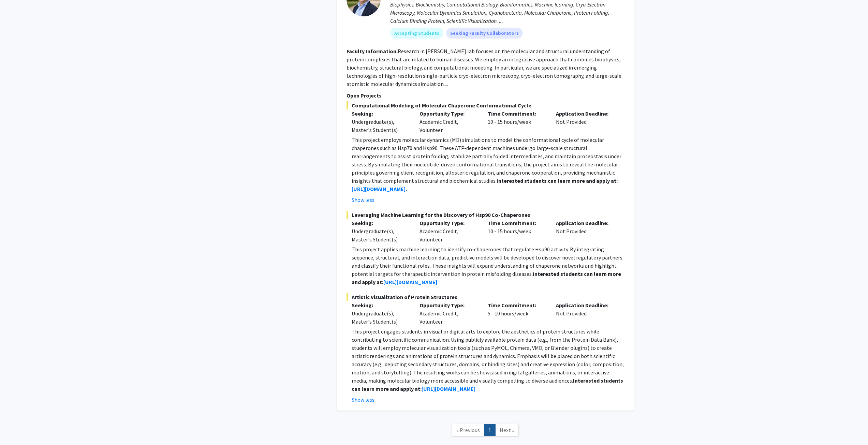 This screenshot has height=445, width=868. What do you see at coordinates (485, 297) in the screenshot?
I see `span: Artistic Visualization of Protein Structures` at bounding box center [485, 297].